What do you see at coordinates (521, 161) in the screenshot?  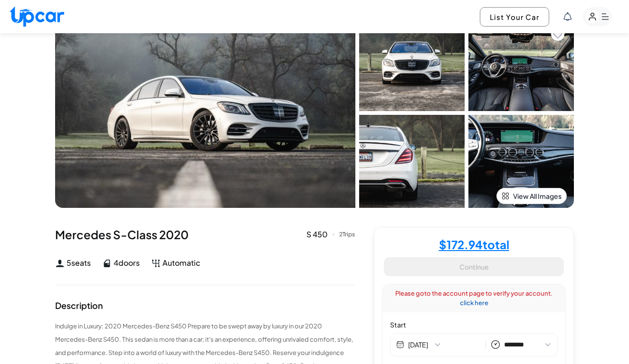 I see `img: Car Image 4` at bounding box center [521, 161].